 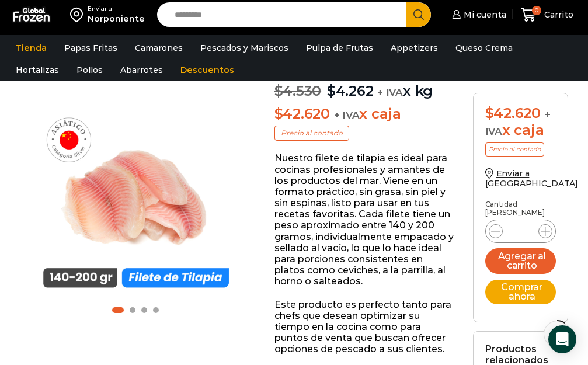 What do you see at coordinates (156, 310) in the screenshot?
I see `span: Go to slide 4` at bounding box center [156, 310].